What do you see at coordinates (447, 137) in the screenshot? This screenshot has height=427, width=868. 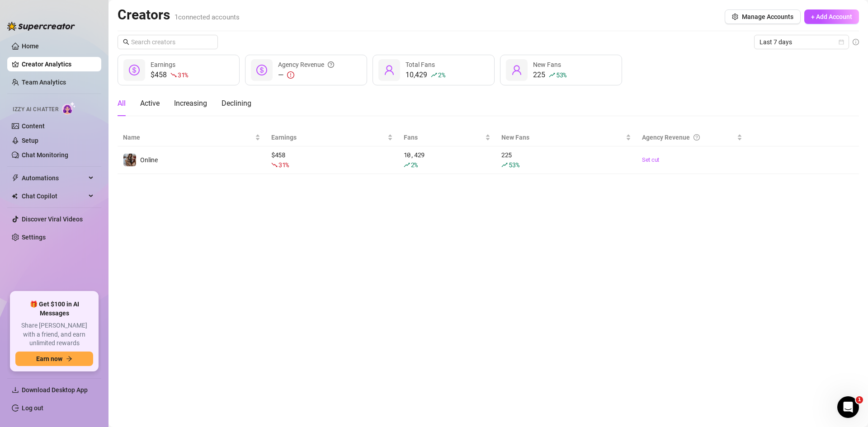 I see `th: Fans` at bounding box center [447, 137].